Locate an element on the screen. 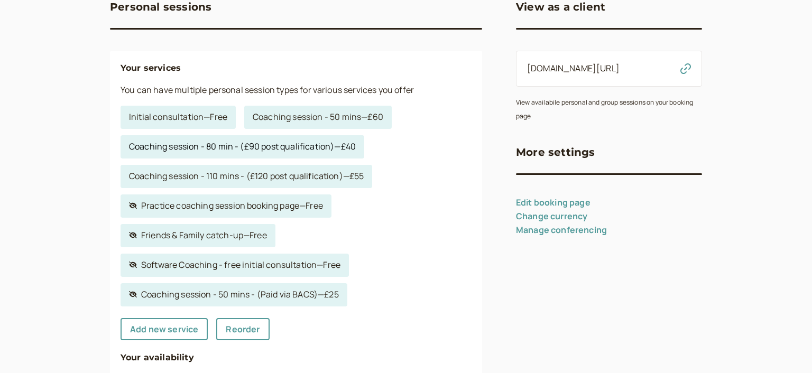 This screenshot has width=812, height=373. a: Coaching session - 50 mins - (Paid via BACS)—£25 is located at coordinates (234, 295).